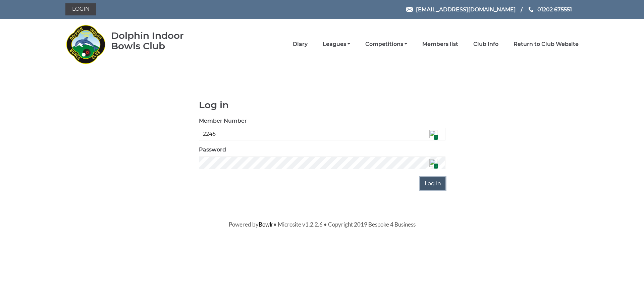 This screenshot has height=308, width=644. What do you see at coordinates (546, 44) in the screenshot?
I see `a: Return to Club Website` at bounding box center [546, 44].